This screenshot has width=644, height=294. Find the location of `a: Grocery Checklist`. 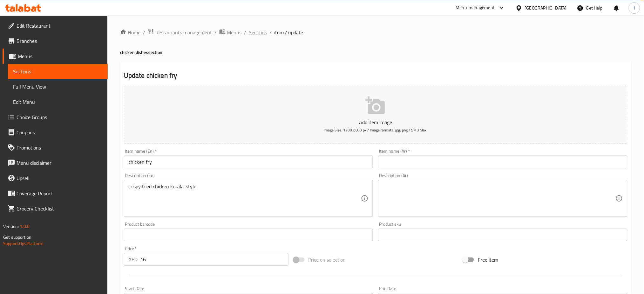

a: Grocery Checklist is located at coordinates (55, 208).